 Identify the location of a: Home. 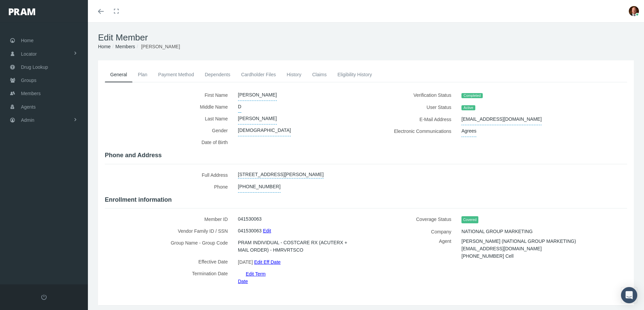
(104, 47).